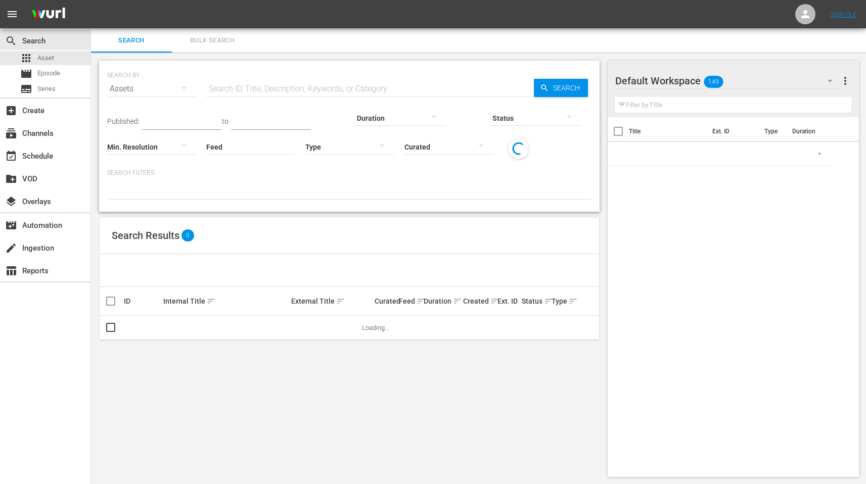  I want to click on th: Title, so click(667, 131).